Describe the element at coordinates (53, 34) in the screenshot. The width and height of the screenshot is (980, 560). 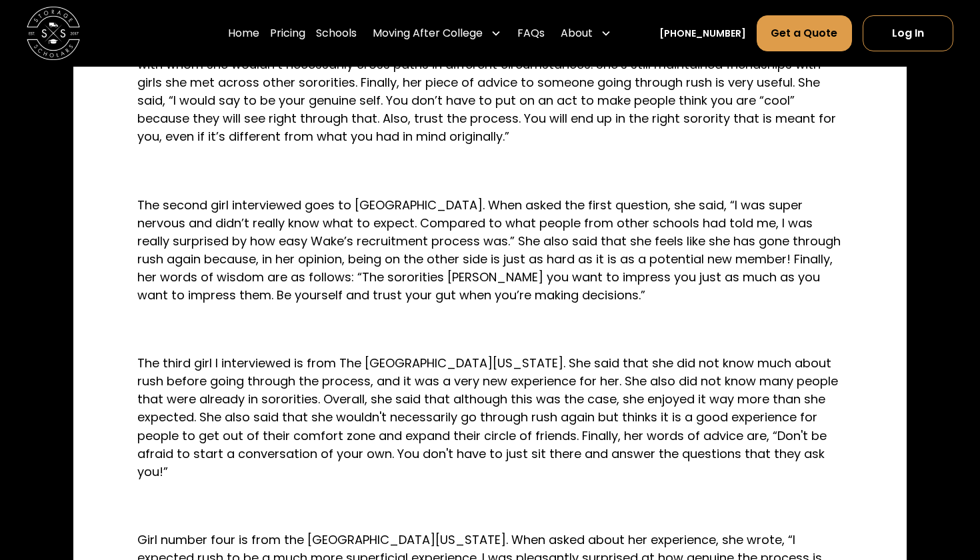
I see `img: Storage Scholars main logo` at that location.